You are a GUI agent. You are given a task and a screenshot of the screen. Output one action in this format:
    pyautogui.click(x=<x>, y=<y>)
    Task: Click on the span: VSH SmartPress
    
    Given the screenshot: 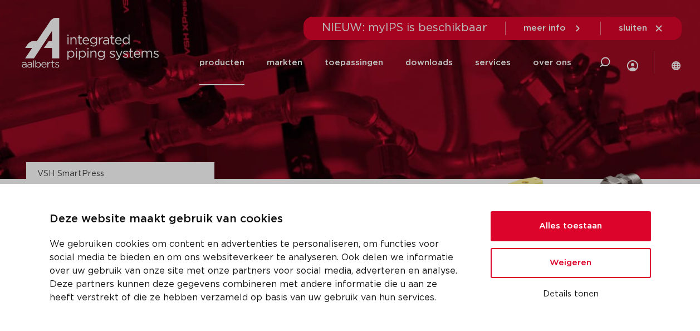 What is the action you would take?
    pyautogui.click(x=71, y=173)
    